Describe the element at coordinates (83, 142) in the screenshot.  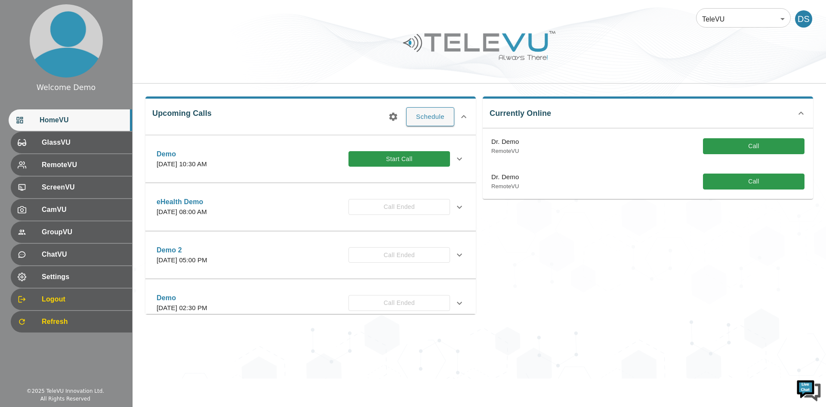
I see `span: GlassVU` at that location.